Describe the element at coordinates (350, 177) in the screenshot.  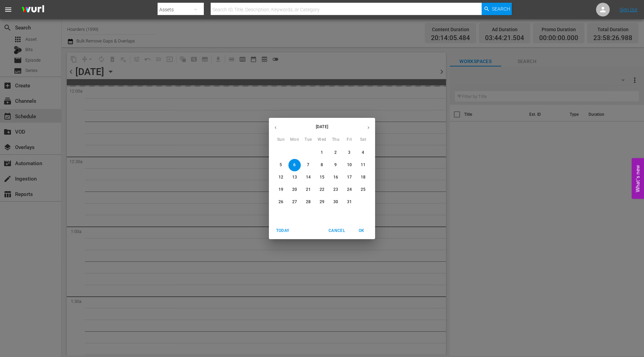
I see `button: 17` at that location.